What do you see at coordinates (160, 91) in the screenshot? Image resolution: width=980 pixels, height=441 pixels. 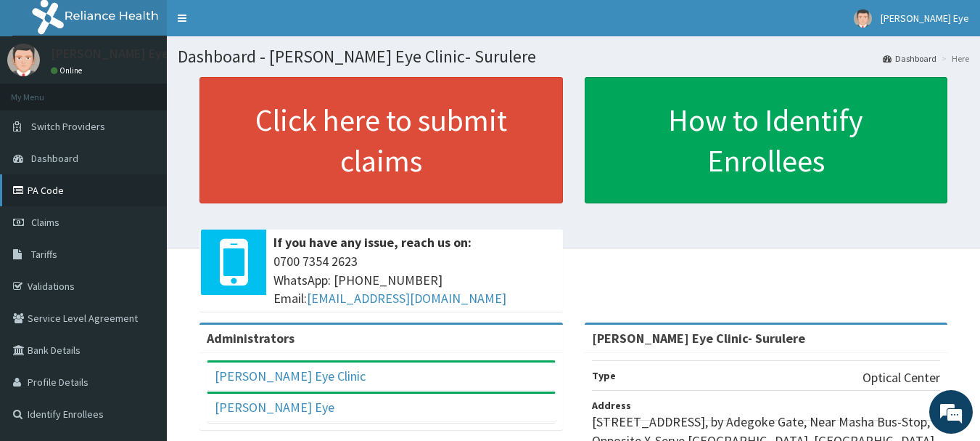 I see `div: Chat with us now` at bounding box center [160, 91].